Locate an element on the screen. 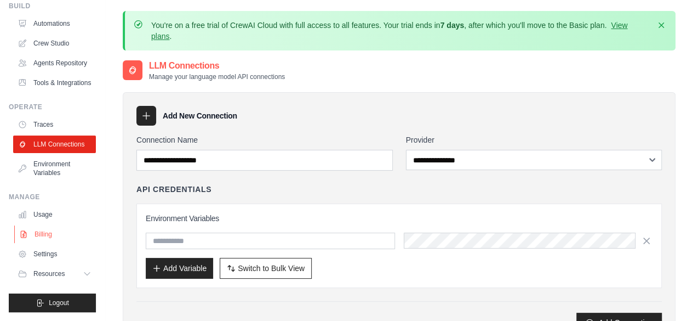 This screenshot has height=321, width=693. a: LLM Connections is located at coordinates (54, 144).